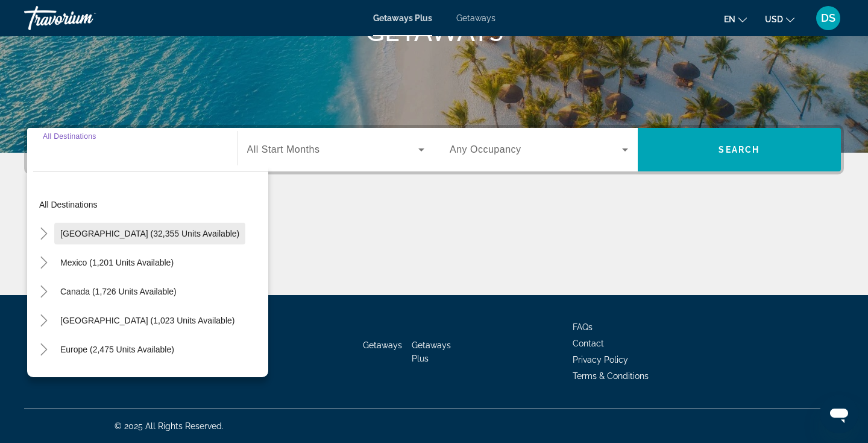 The width and height of the screenshot is (868, 443). What do you see at coordinates (117, 263) in the screenshot?
I see `button: Mexico (1,201 units available)` at bounding box center [117, 263].